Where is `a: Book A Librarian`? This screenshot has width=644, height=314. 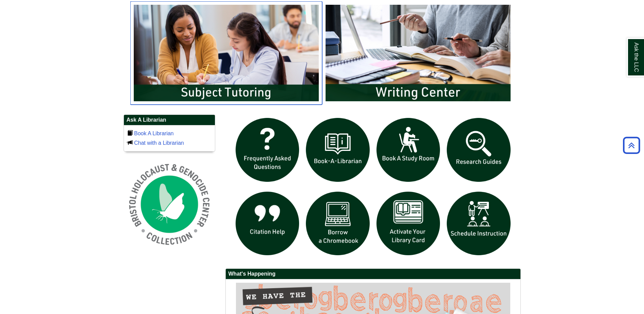
a: Book A Librarian is located at coordinates (154, 134).